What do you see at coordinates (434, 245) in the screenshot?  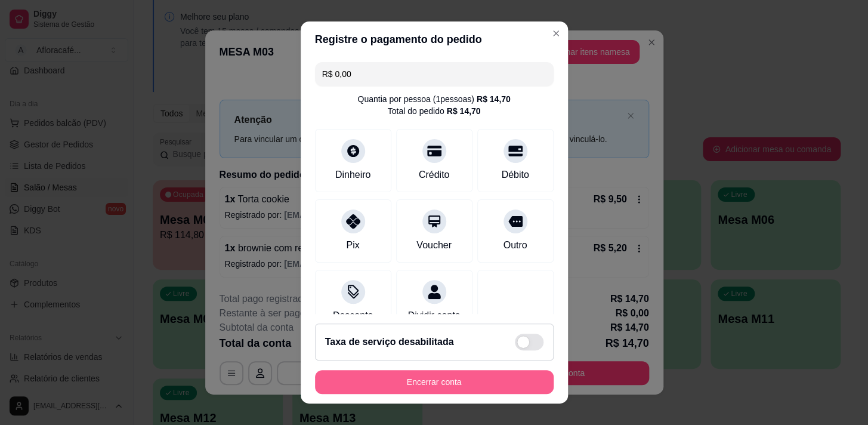 I see `div: Voucher` at bounding box center [434, 245].